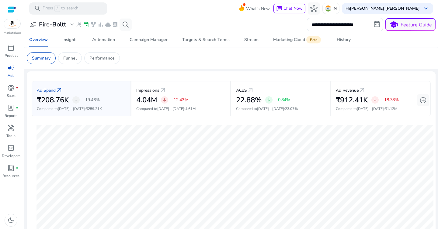 The image size is (438, 229). Describe the element at coordinates (347, 90) in the screenshot. I see `p: Ad Revenue` at that location.